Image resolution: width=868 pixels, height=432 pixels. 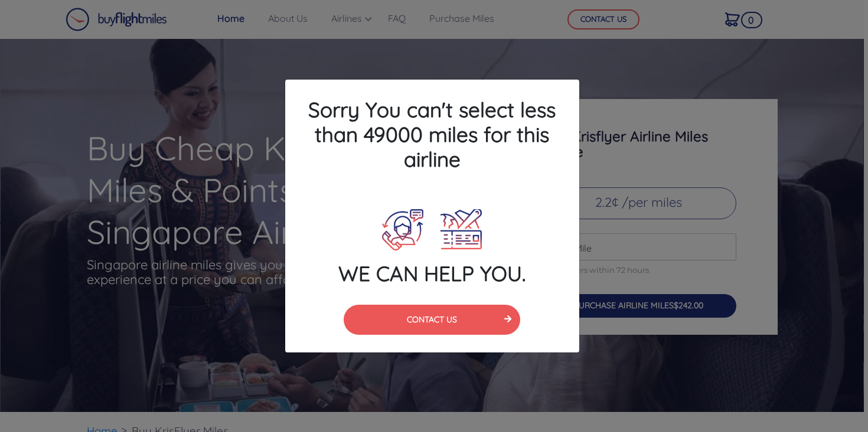 I want to click on h4: Sorry You can't select less than 49000 miles for this airline, so click(x=432, y=135).